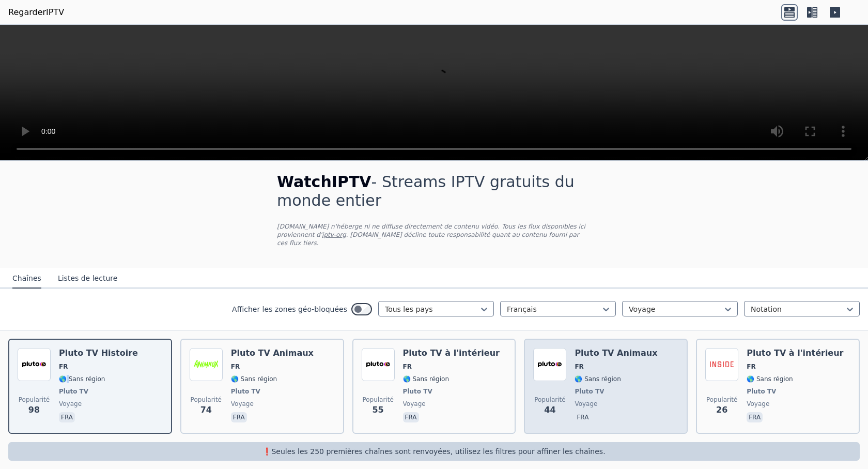 This screenshot has width=868, height=469. What do you see at coordinates (289, 309) in the screenshot?
I see `font: Afficher les zones géo-bloquées` at bounding box center [289, 309].